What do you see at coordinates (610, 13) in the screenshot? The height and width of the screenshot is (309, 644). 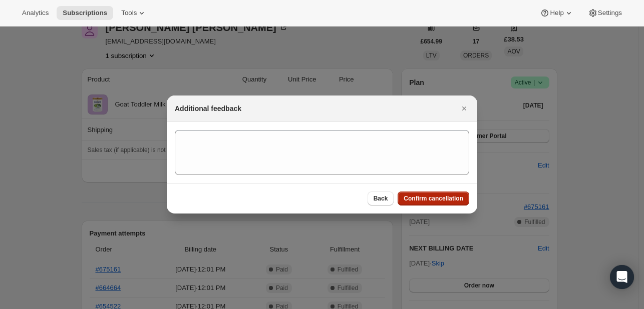 I see `span: Settings` at bounding box center [610, 13].